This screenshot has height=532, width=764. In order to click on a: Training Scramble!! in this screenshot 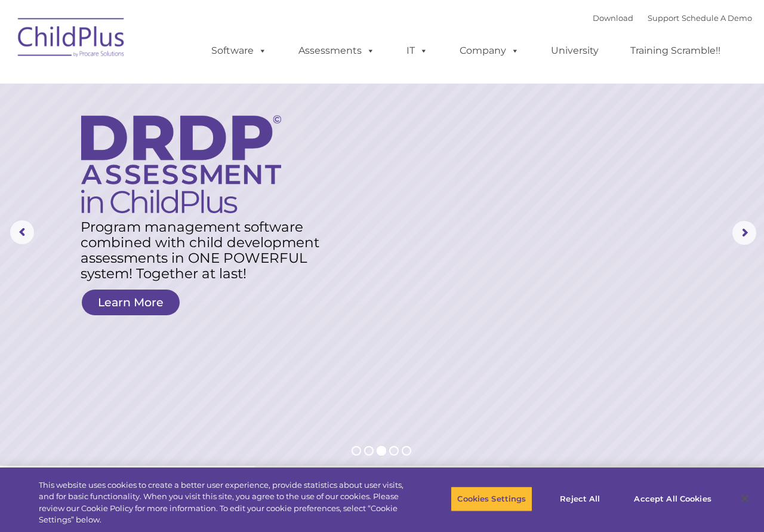, I will do `click(675, 51)`.